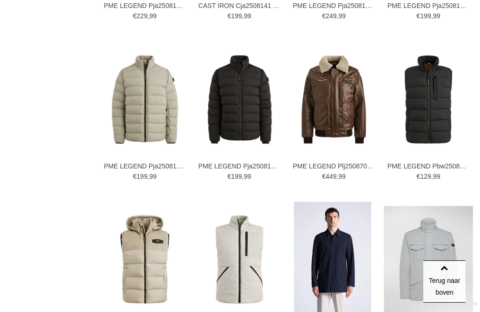  What do you see at coordinates (428, 166) in the screenshot?
I see `a: PME LEGEND Pbw2508102 Jassen` at bounding box center [428, 166].